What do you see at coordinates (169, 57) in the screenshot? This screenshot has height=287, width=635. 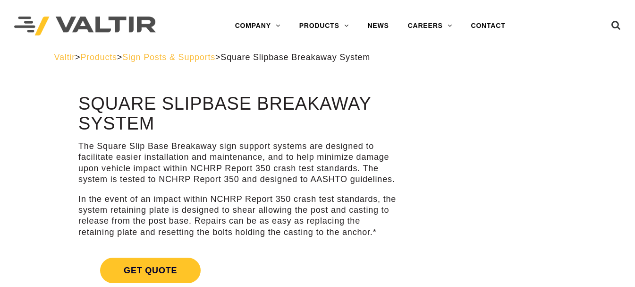 I see `span: Sign Posts & Supports` at bounding box center [169, 57].